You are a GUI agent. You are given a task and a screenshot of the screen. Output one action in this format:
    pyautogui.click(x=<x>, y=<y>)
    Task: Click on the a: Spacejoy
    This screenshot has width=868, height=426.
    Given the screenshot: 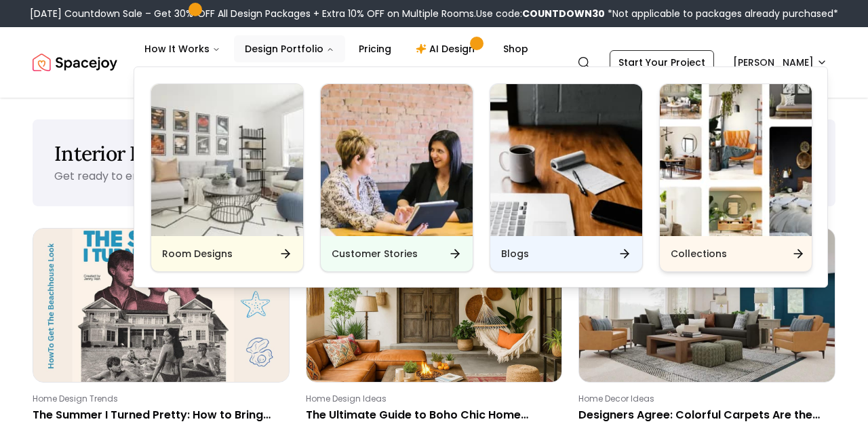 What is the action you would take?
    pyautogui.click(x=75, y=63)
    